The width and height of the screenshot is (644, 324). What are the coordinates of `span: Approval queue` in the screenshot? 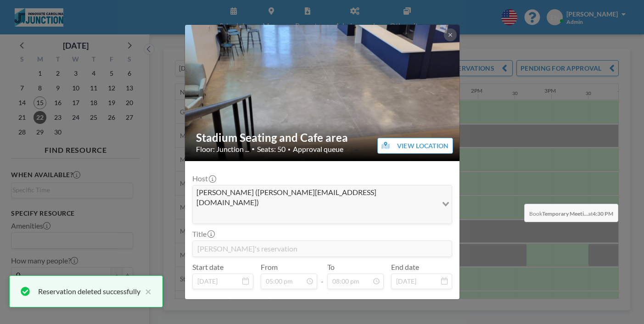 It's located at (318, 149).